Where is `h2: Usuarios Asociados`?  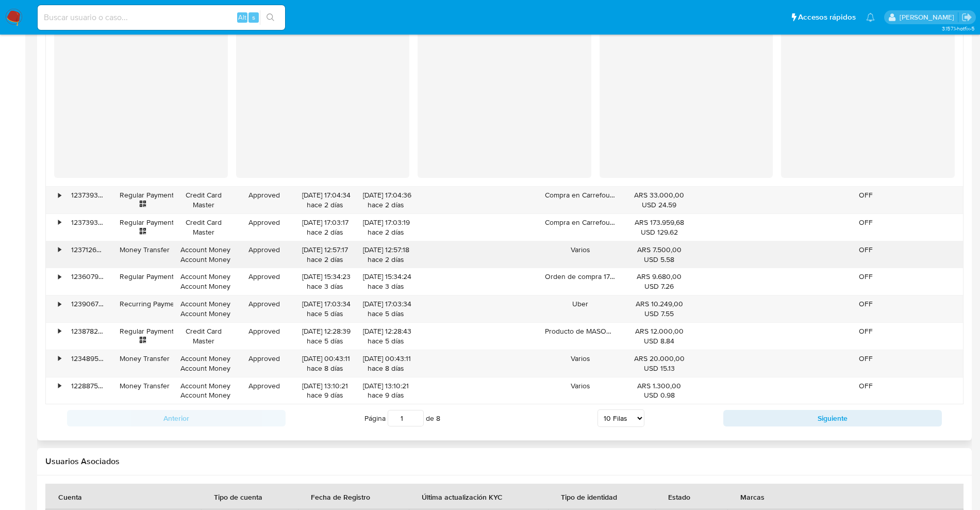
h2: Usuarios Asociados is located at coordinates (504, 462).